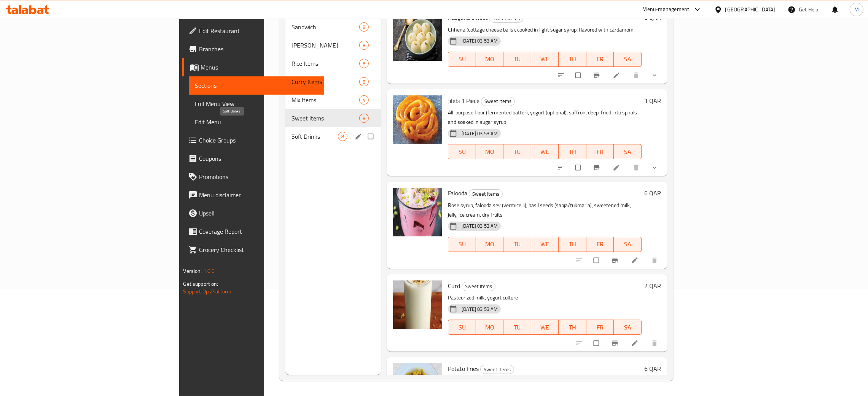 The image size is (868, 396). What do you see at coordinates (209, 271) in the screenshot?
I see `span: 1.0.0` at bounding box center [209, 271].